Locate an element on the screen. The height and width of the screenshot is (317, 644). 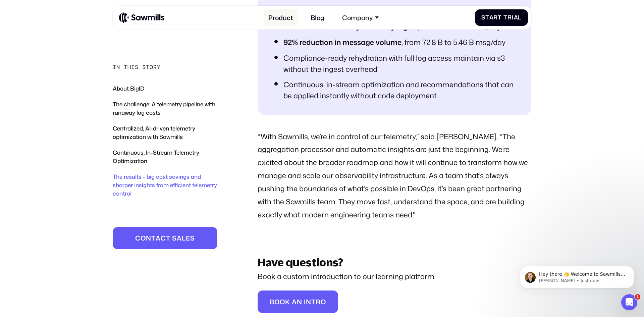
span: 1 is located at coordinates (638, 297).